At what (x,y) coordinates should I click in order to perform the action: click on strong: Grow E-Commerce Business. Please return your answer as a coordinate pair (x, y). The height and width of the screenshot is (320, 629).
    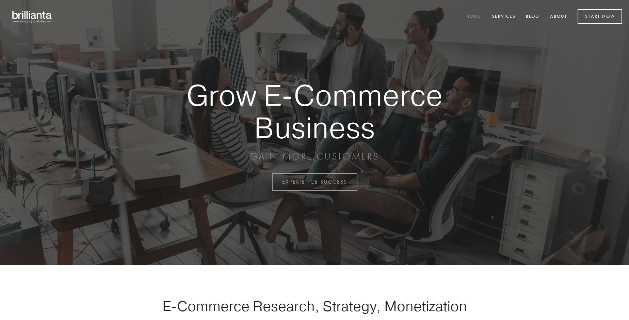
    Looking at the image, I should click on (315, 111).